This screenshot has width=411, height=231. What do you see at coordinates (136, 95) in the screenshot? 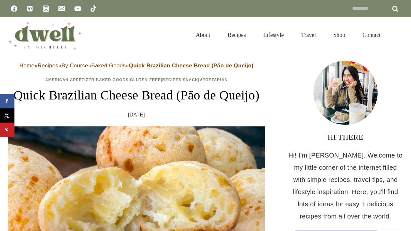
I see `h1: Quick Brazilian Cheese Bread (Pão de Queijo)` at bounding box center [136, 95].